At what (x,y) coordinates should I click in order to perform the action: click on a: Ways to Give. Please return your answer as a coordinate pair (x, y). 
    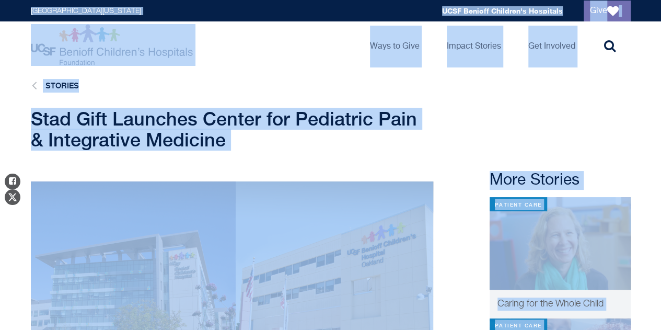
    Looking at the image, I should click on (395, 45).